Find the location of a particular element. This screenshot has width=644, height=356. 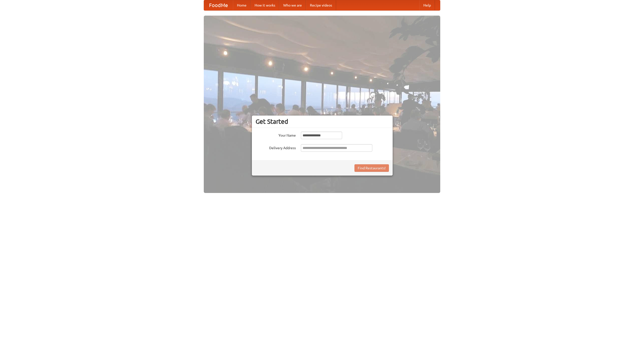

a: Who we are is located at coordinates (293, 5).